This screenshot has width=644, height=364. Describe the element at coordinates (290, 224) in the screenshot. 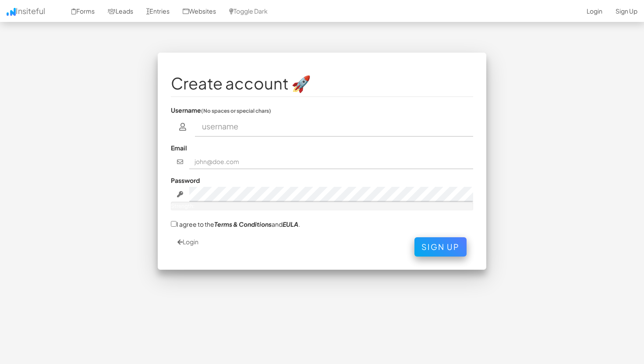

I see `a: EULA` at that location.